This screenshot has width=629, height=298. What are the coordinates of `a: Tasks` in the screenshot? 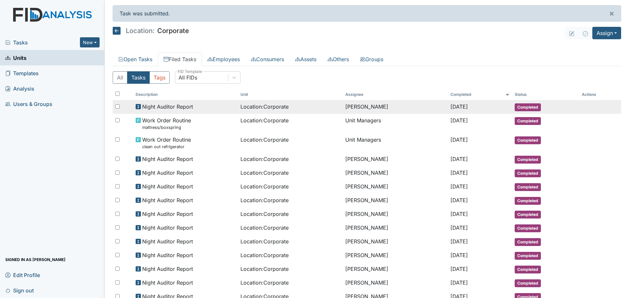 It's located at (43, 43).